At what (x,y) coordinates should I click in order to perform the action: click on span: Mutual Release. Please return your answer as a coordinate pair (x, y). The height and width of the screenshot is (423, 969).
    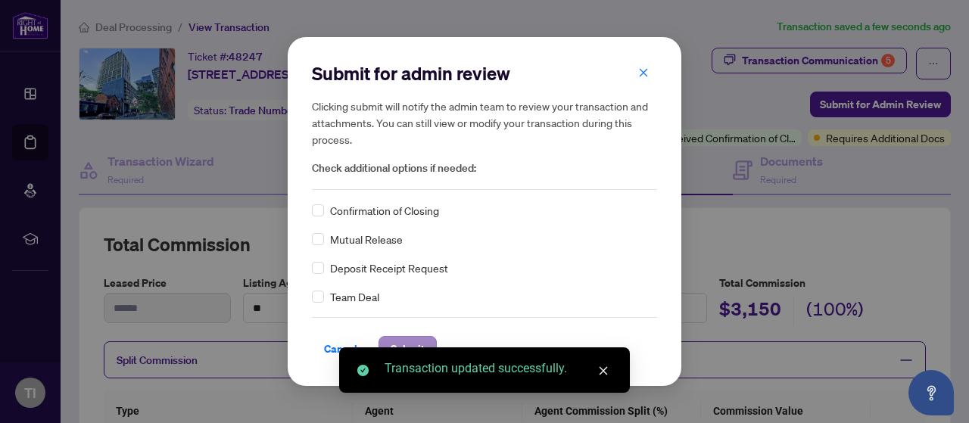
    Looking at the image, I should click on (366, 239).